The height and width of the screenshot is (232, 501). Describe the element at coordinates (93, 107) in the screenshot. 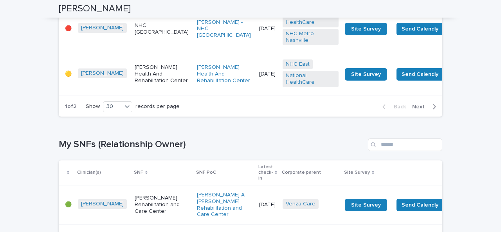

I see `p: Show` at that location.